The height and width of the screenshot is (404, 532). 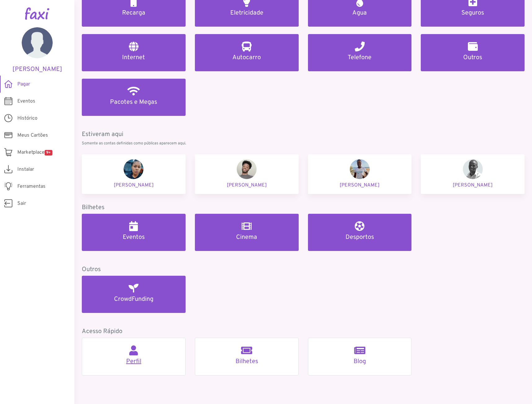 I want to click on a: Blog, so click(x=360, y=357).